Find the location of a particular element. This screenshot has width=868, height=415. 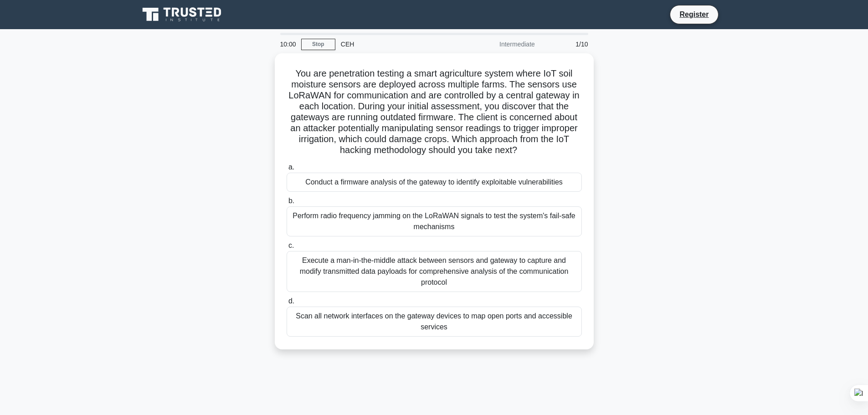

div: Execute a man-in-the-middle attack between sensors and gateway to capture and modify transmitted ... is located at coordinates (434, 271).